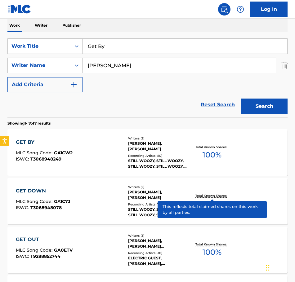 The width and height of the screenshot is (295, 282). Describe the element at coordinates (269, 9) in the screenshot. I see `a: Log In` at that location.